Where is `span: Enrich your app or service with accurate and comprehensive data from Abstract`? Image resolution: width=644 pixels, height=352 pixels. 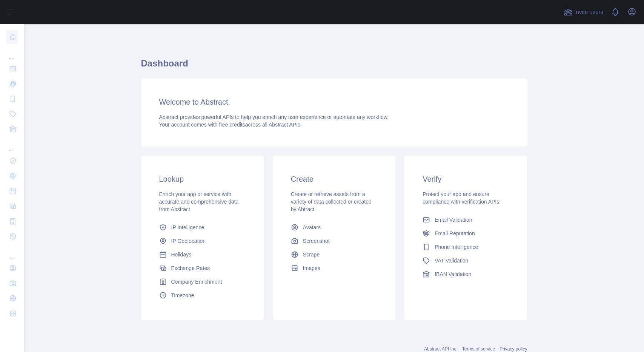
span: Enrich your app or service with accurate and comprehensive data from Abstract is located at coordinates (199, 201).